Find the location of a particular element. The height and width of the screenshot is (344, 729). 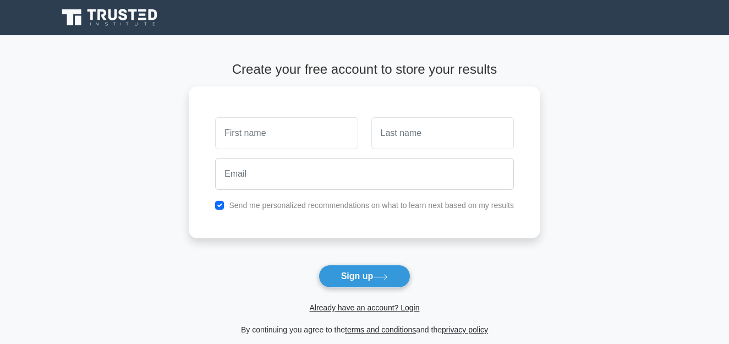

input: Last name is located at coordinates (442, 133).